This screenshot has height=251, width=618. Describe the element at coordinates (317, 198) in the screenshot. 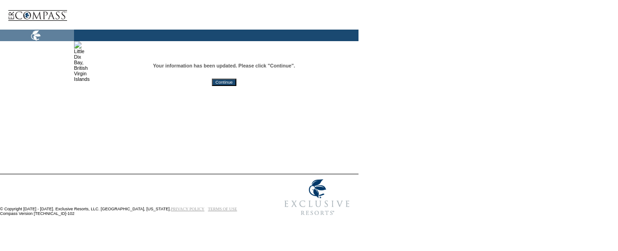

I see `img: Exclusive Resorts` at that location.